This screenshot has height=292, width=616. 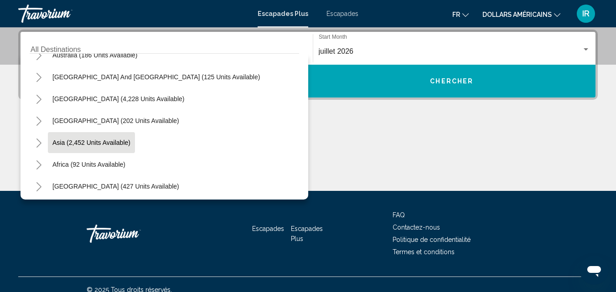 I want to click on font: FAQ, so click(x=399, y=215).